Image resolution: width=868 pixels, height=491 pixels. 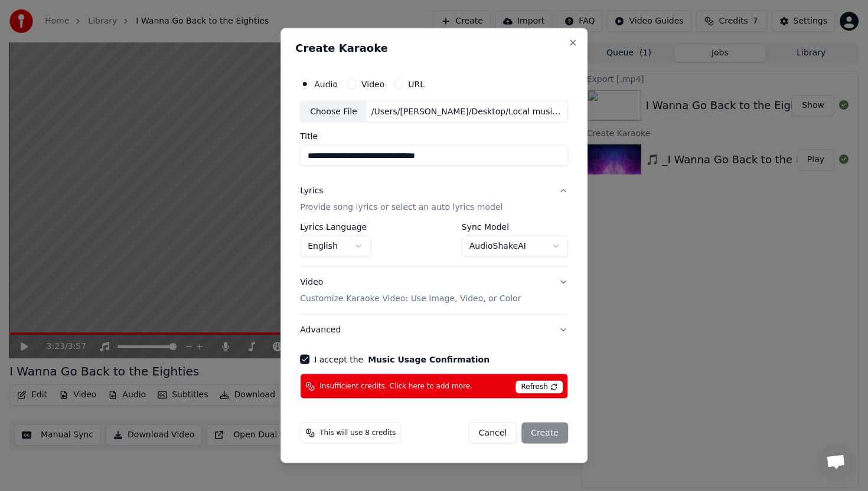 I want to click on label: I accept the, so click(x=401, y=359).